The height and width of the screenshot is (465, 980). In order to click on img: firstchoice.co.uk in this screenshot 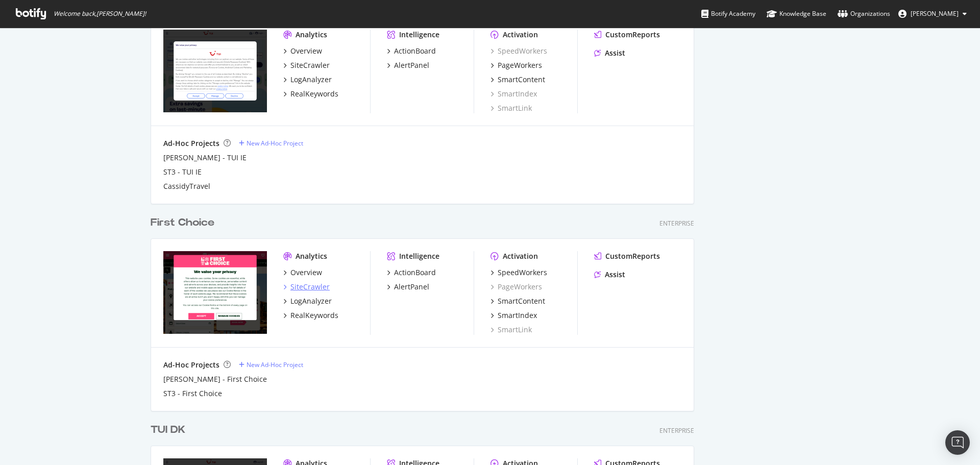, I will do `click(215, 293)`.